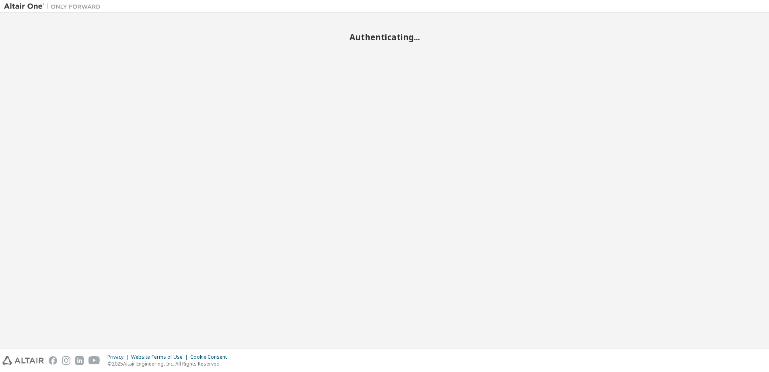 This screenshot has width=769, height=372. Describe the element at coordinates (119, 357) in the screenshot. I see `div: Privacy` at that location.